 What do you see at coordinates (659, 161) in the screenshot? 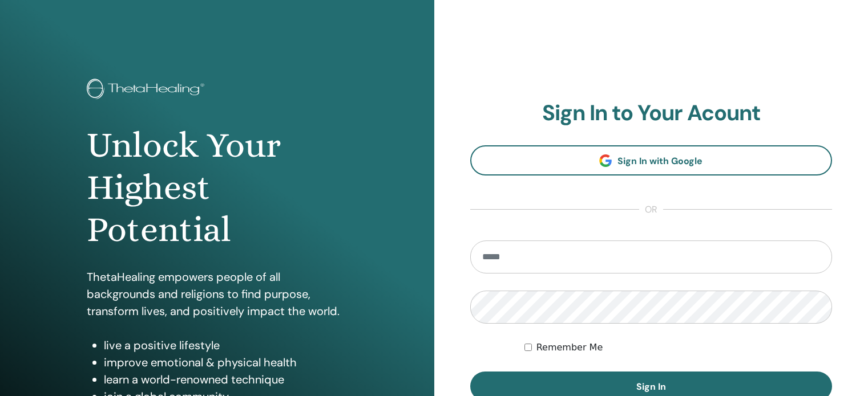
I see `span: Sign In with Google` at bounding box center [659, 161].